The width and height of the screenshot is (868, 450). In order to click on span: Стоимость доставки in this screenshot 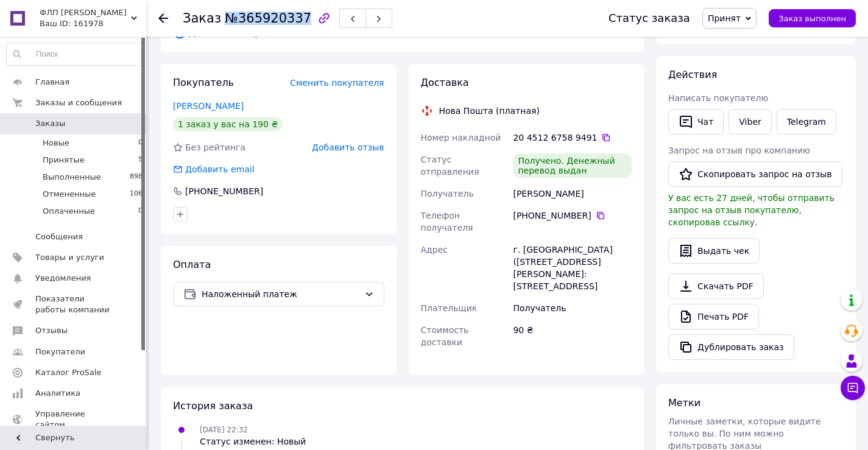, I will do `click(444, 336)`.